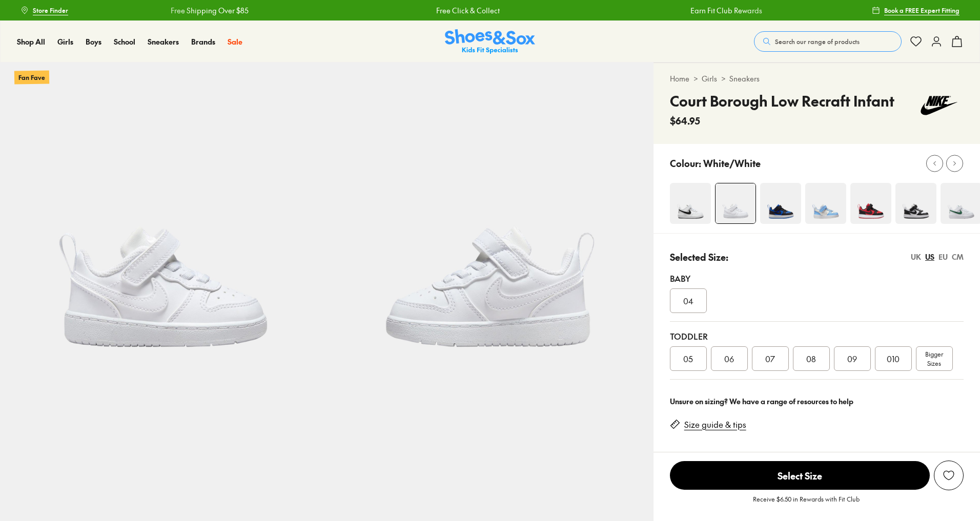 The width and height of the screenshot is (980, 521). Describe the element at coordinates (661, 10) in the screenshot. I see `a: Earn Fit Club Rewards` at that location.